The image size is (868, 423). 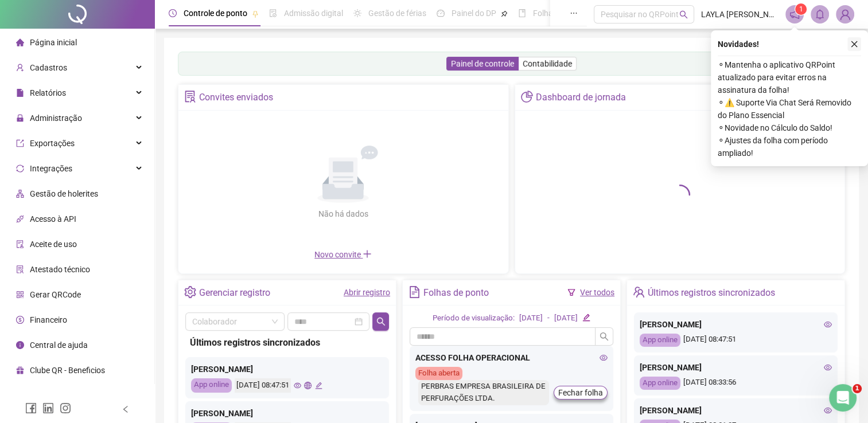 I want to click on span: Fechar folha, so click(x=581, y=393).